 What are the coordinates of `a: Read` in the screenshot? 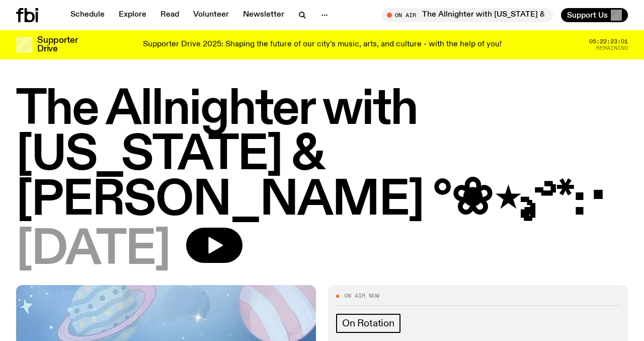 It's located at (169, 15).